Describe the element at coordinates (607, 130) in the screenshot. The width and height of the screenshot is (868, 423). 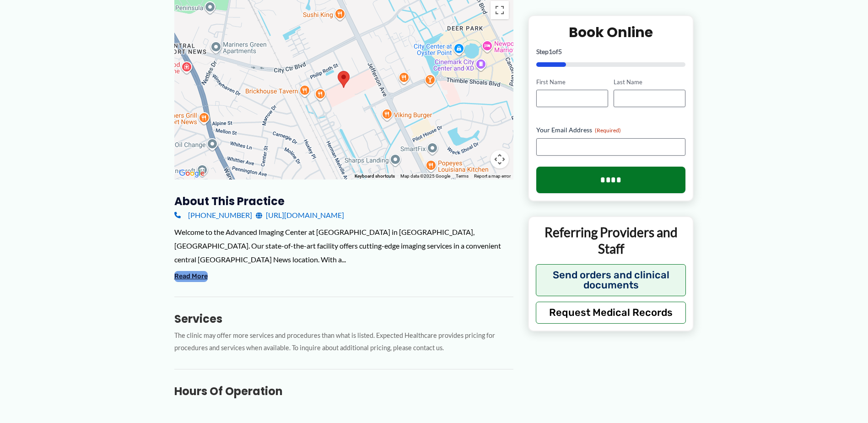
I see `span: (Required)` at that location.